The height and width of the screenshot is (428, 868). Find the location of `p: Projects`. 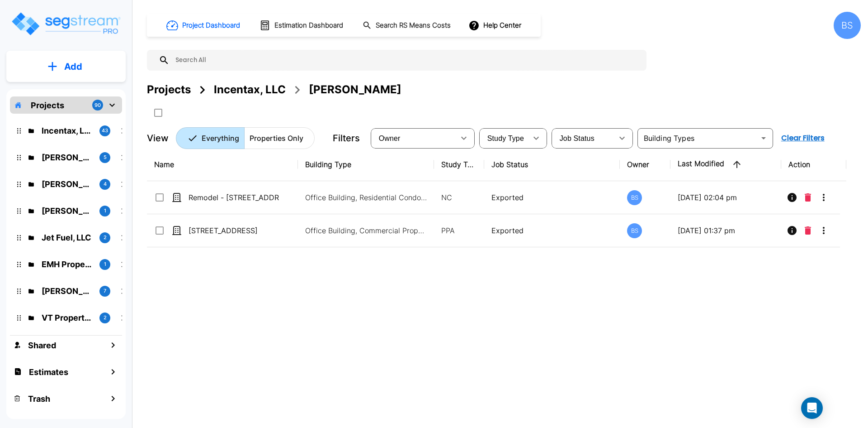

p: Projects is located at coordinates (47, 105).